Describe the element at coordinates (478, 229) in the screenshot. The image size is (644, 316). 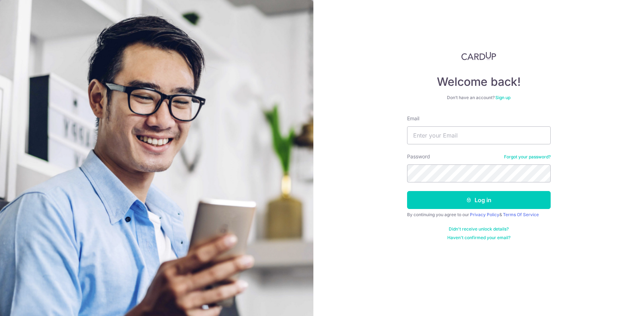
I see `a: Didn't receive unlock details?` at that location.